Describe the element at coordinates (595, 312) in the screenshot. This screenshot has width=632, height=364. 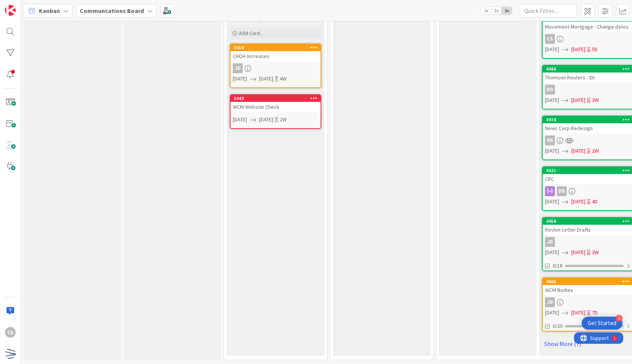
I see `div: 7D` at that location.